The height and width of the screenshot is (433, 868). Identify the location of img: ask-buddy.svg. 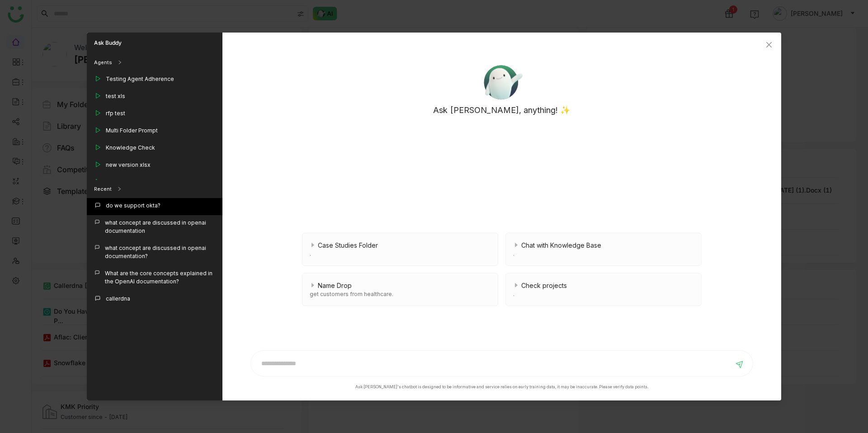
(502, 82).